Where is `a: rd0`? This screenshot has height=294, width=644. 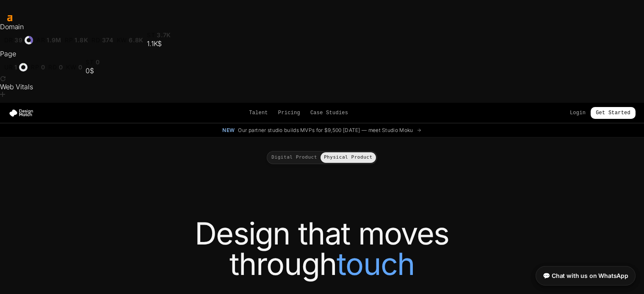
a: rd0 is located at coordinates (55, 67).